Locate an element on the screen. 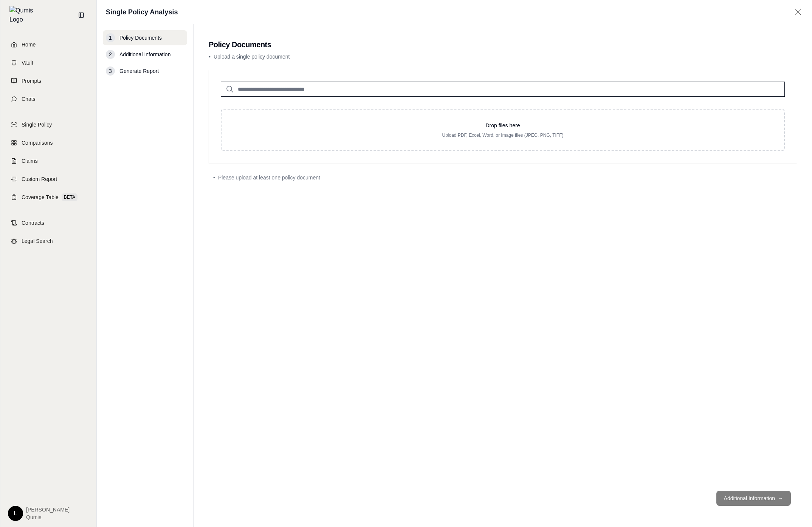  span: Prompts is located at coordinates (31, 81).